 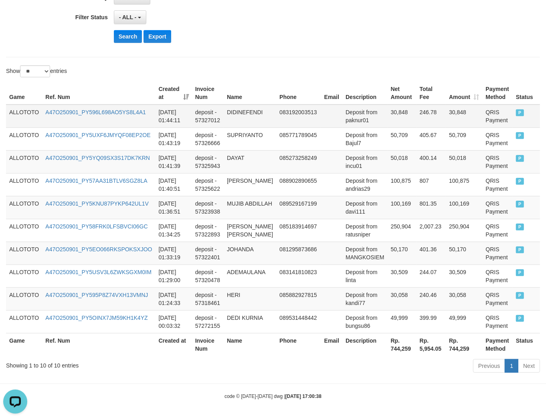 What do you see at coordinates (96, 226) in the screenshot?
I see `a: A47O250901_PY58FRK0LFSBVCI06GC` at bounding box center [96, 226].